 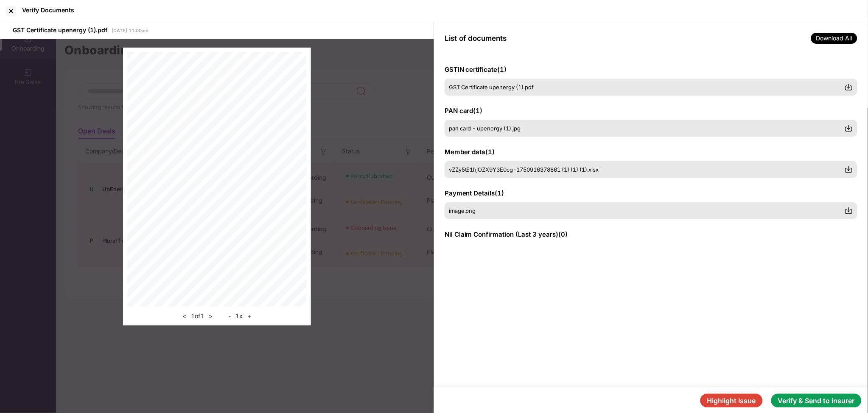 I want to click on span: GSTIN certificate ( 1 ), so click(x=476, y=69).